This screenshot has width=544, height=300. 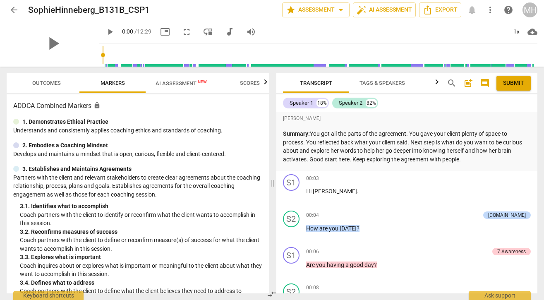 What do you see at coordinates (516, 32) in the screenshot?
I see `div: 1x` at bounding box center [516, 32].